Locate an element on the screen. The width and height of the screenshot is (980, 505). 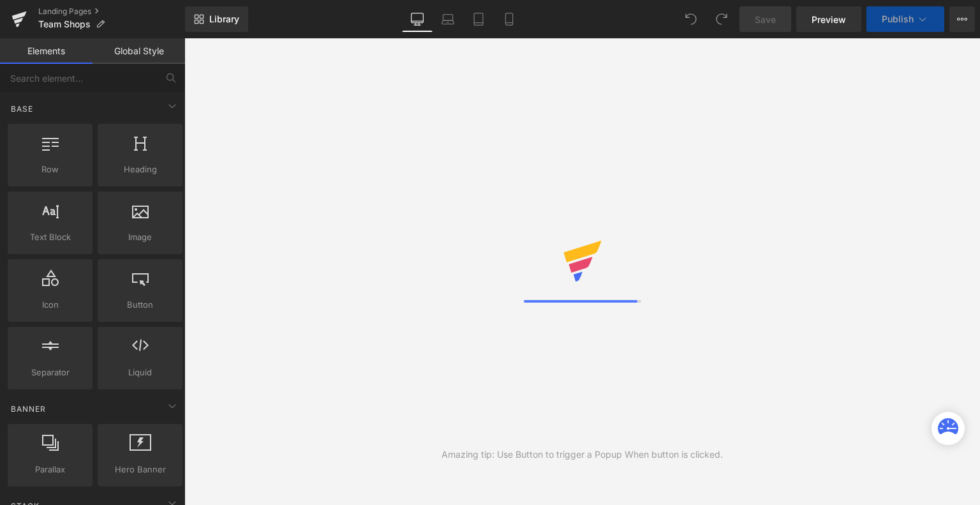
span: Team Shops is located at coordinates (64, 24).